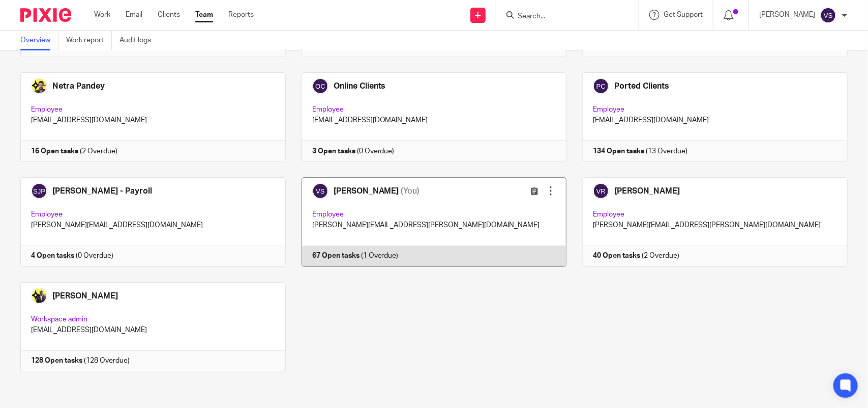 This screenshot has height=408, width=868. What do you see at coordinates (102, 15) in the screenshot?
I see `a: Work` at bounding box center [102, 15].